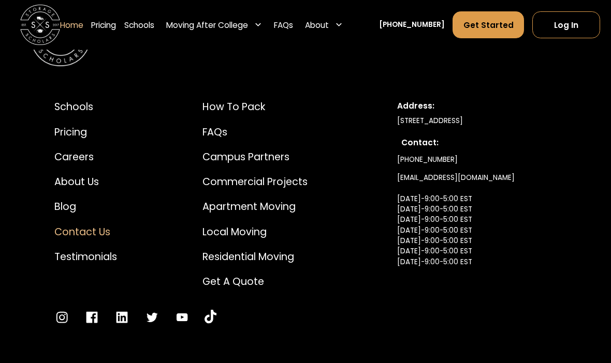 The height and width of the screenshot is (363, 611). I want to click on div: Contact Us, so click(85, 232).